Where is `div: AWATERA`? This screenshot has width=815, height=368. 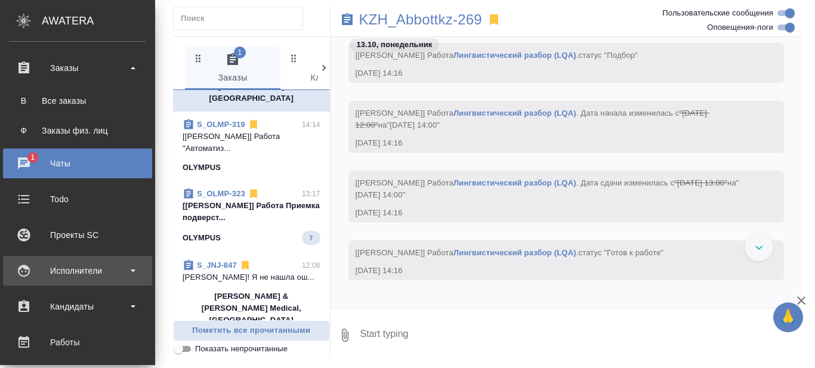
div: AWATERA is located at coordinates (98, 21).